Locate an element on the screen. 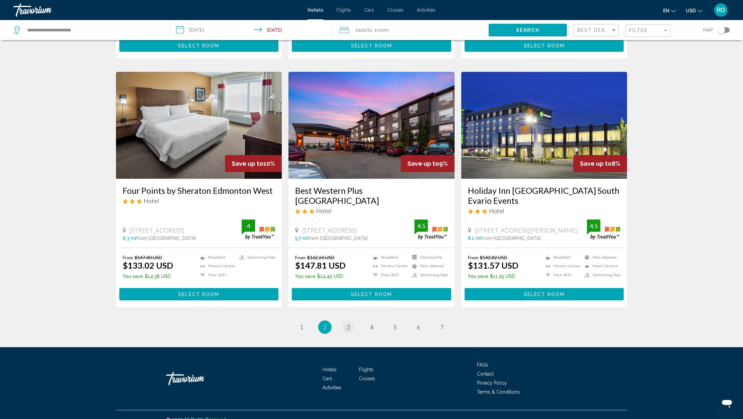 This screenshot has height=419, width=743. button: Travelers: 2 adults, 0 children is located at coordinates (410, 30).